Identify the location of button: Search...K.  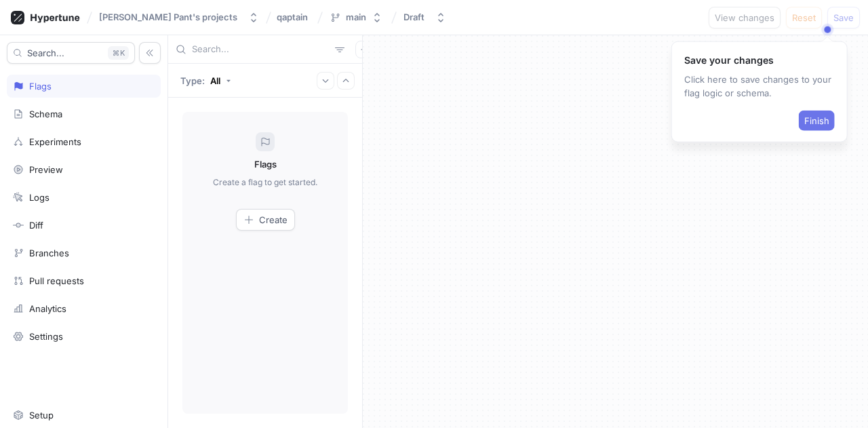
(70, 53).